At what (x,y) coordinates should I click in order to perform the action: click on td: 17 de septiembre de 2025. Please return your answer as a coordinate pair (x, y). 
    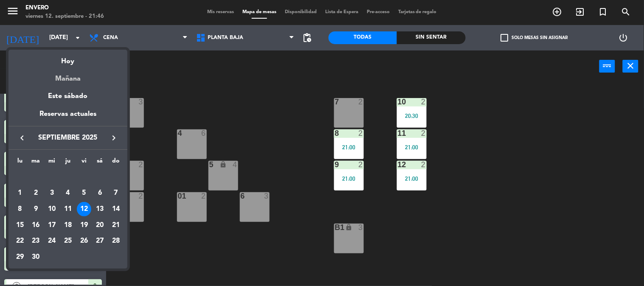
    Looking at the image, I should click on (52, 226).